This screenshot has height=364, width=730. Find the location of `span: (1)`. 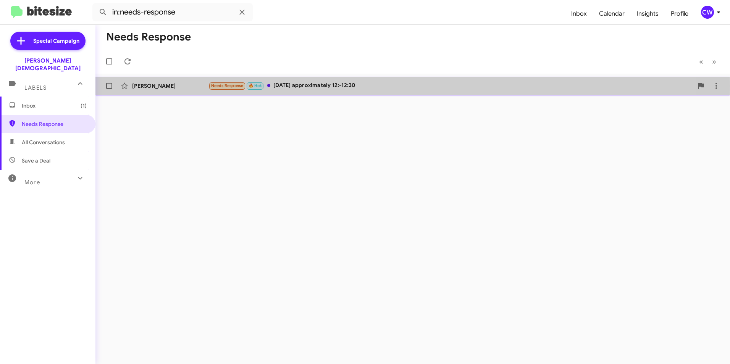

span: (1) is located at coordinates (84, 106).